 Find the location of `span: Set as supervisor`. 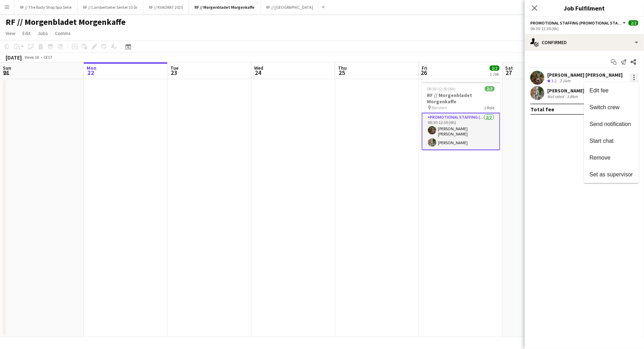

span: Set as supervisor is located at coordinates (611, 174).